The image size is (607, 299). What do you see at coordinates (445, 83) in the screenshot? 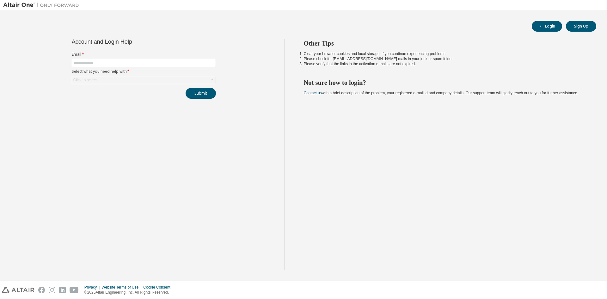
I see `h2: Not sure how to login?` at bounding box center [445, 83].